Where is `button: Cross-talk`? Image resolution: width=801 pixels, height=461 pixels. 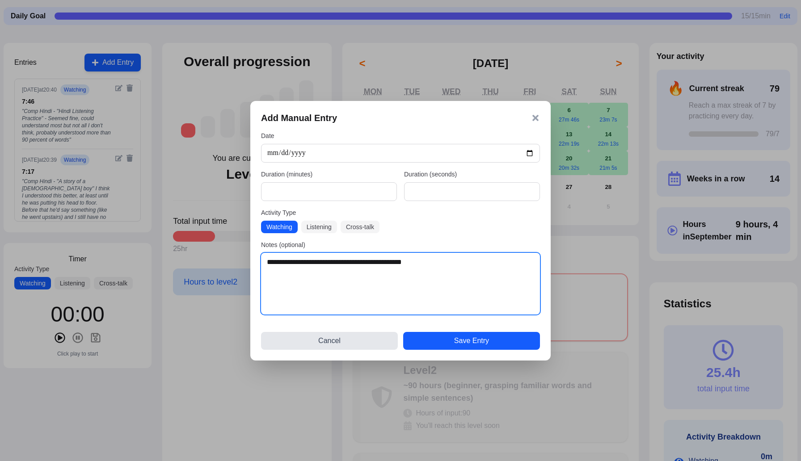 button: Cross-talk is located at coordinates (360, 227).